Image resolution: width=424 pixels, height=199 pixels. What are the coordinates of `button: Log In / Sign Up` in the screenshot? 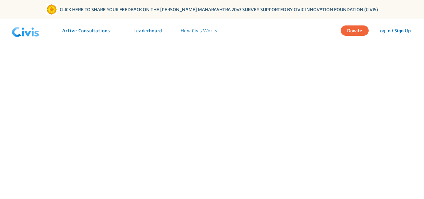 It's located at (394, 30).